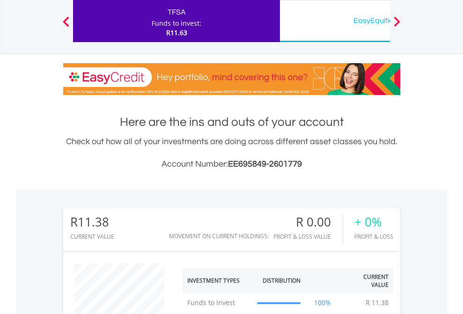  Describe the element at coordinates (218, 236) in the screenshot. I see `div: Movement on Current Holdings:` at that location.